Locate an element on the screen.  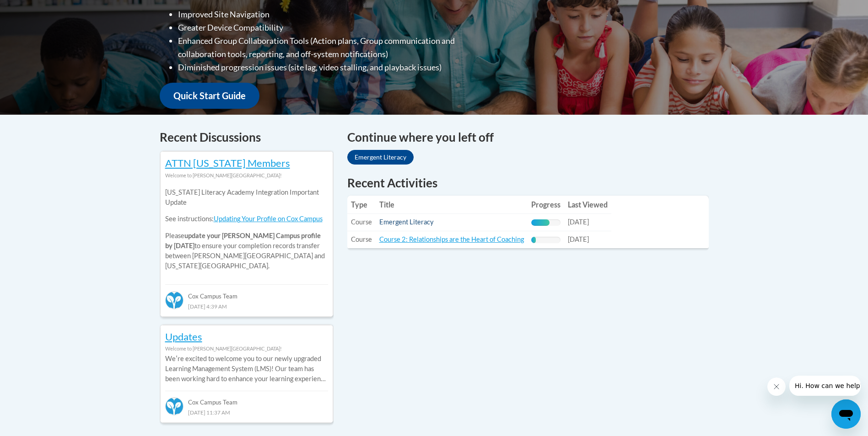
th: Title is located at coordinates (452, 205).